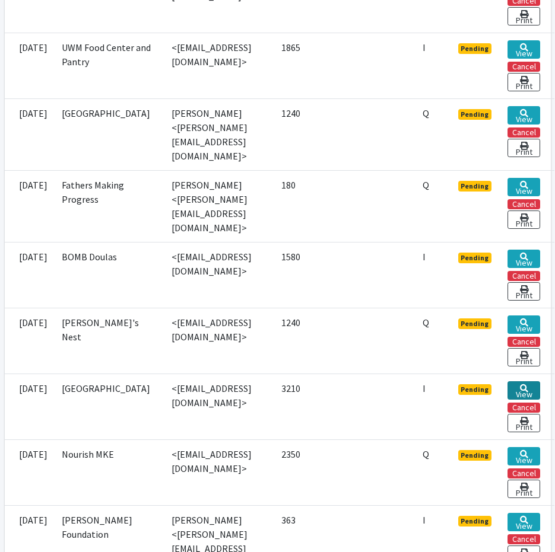 This screenshot has width=555, height=552. Describe the element at coordinates (109, 275) in the screenshot. I see `td: BOMB Doulas` at that location.